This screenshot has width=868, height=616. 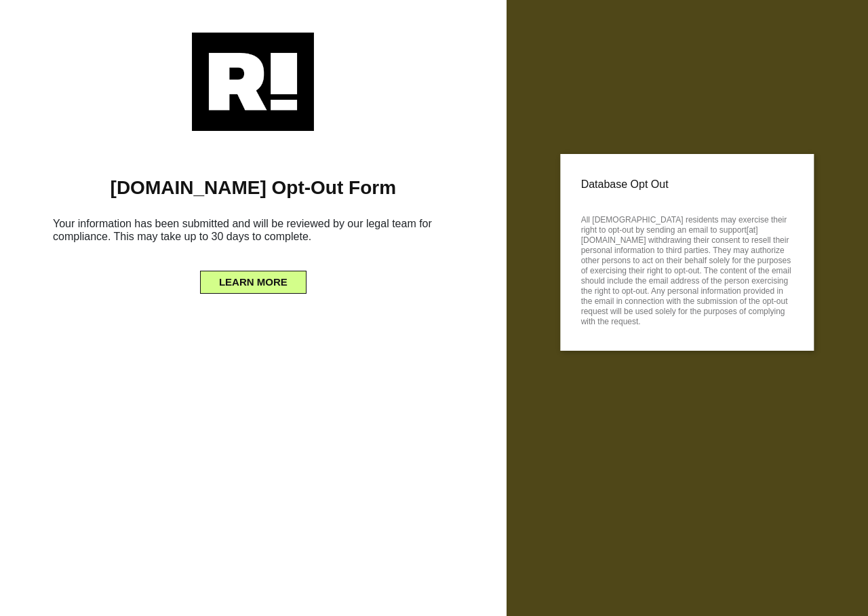 I want to click on img: Retention.com, so click(x=253, y=82).